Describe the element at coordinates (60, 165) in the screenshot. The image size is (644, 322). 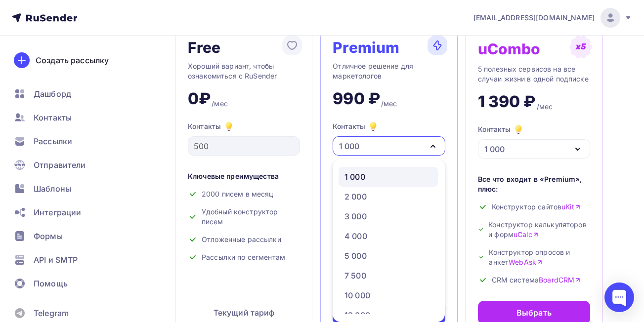
I see `span: Отправители` at that location.